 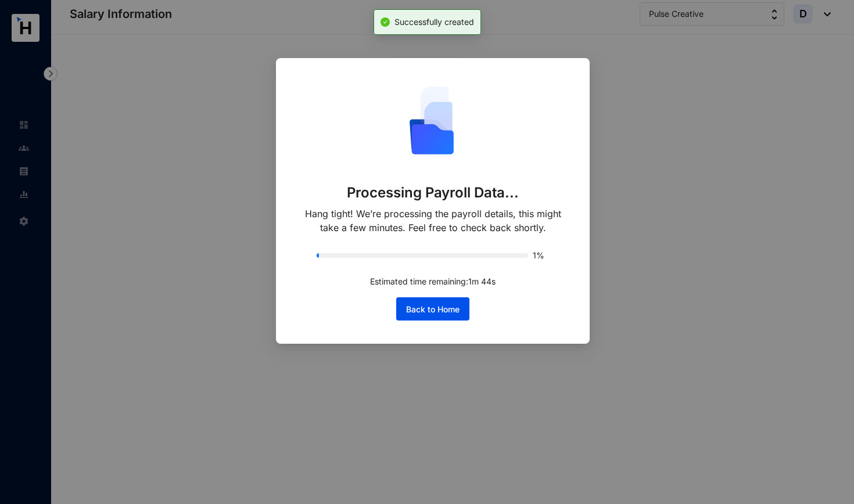 What do you see at coordinates (433, 193) in the screenshot?
I see `p: Processing Payroll Data...` at bounding box center [433, 193].